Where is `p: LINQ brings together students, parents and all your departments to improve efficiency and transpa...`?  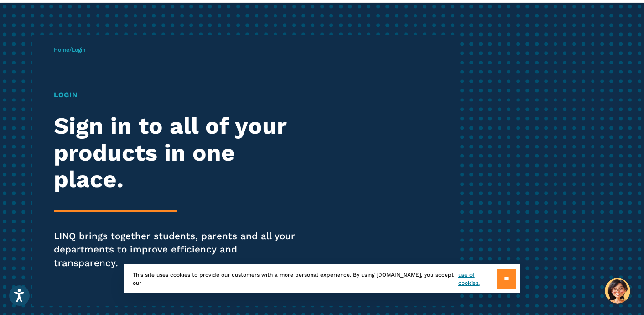 p: LINQ brings together students, parents and all your departments to improve efficiency and transpa... is located at coordinates (178, 250).